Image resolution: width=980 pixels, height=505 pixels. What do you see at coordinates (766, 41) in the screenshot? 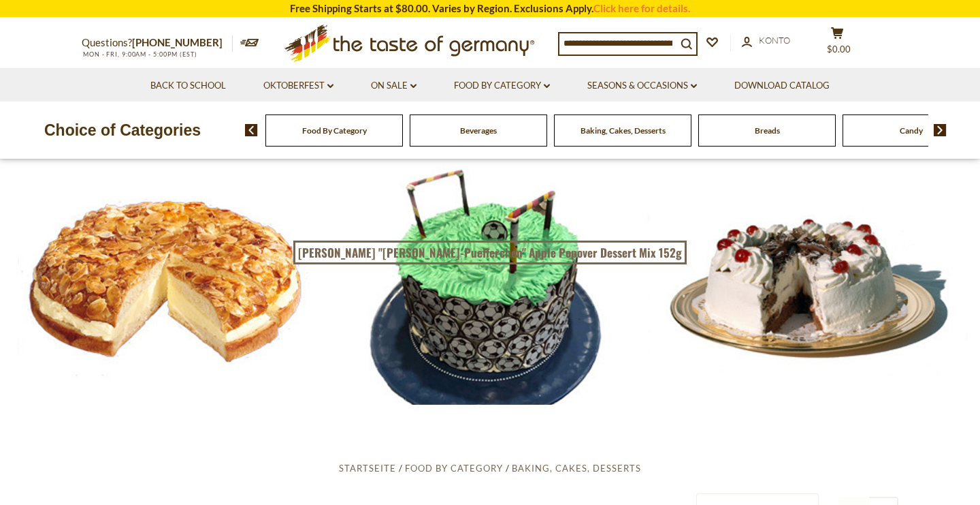
I see `a: Konto` at bounding box center [766, 41].